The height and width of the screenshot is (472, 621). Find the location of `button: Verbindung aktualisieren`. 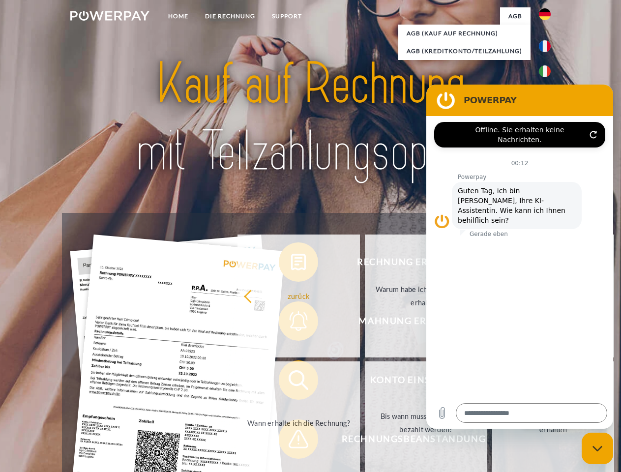

button: Verbindung aktualisieren is located at coordinates (167, 50).